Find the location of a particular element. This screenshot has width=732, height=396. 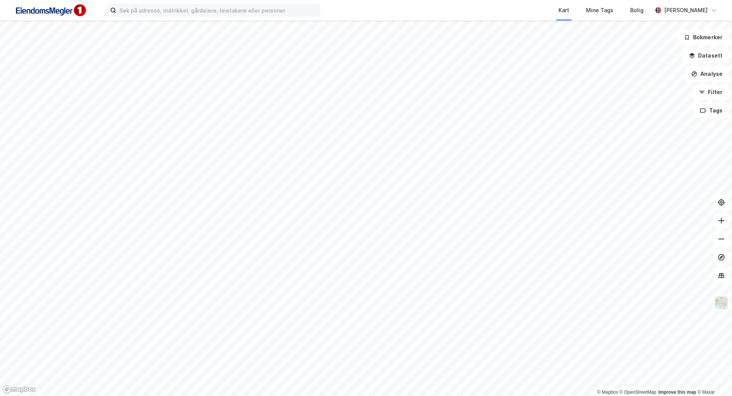

img: Z is located at coordinates (721, 303).